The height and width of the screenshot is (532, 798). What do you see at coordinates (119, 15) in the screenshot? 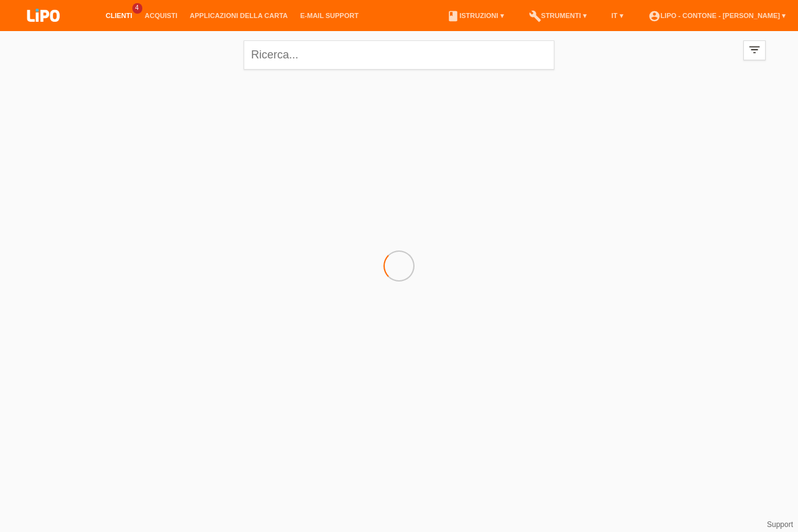
I see `a: Clienti` at bounding box center [119, 15].